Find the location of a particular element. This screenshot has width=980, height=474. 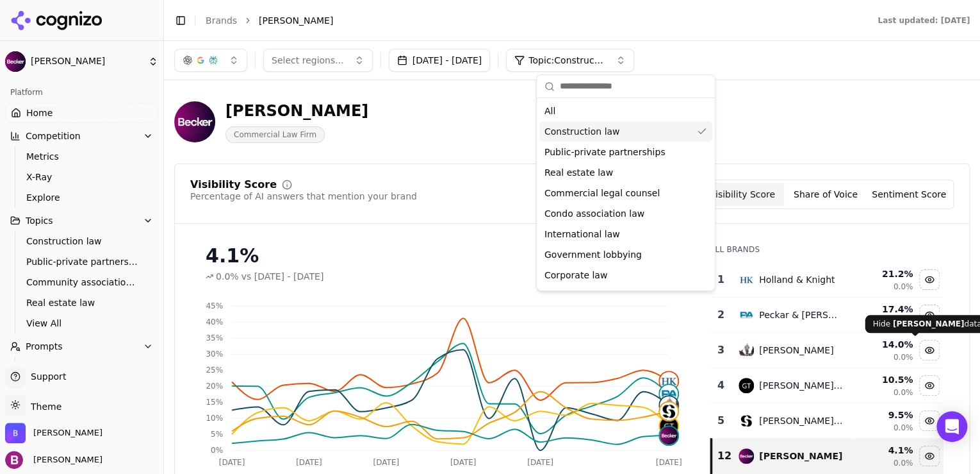

button: Sentiment Score is located at coordinates (909, 194).